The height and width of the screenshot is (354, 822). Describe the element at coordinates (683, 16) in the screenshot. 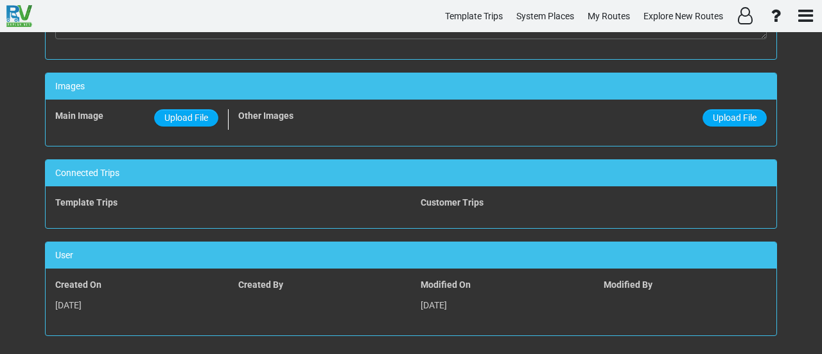

I see `span: Explore New Routes` at that location.